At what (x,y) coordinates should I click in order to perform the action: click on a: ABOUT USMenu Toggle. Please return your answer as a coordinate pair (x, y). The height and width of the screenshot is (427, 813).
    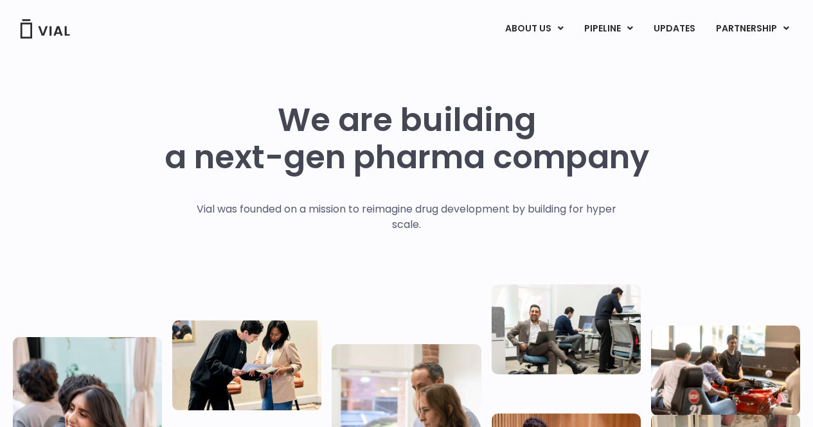
    Looking at the image, I should click on (534, 29).